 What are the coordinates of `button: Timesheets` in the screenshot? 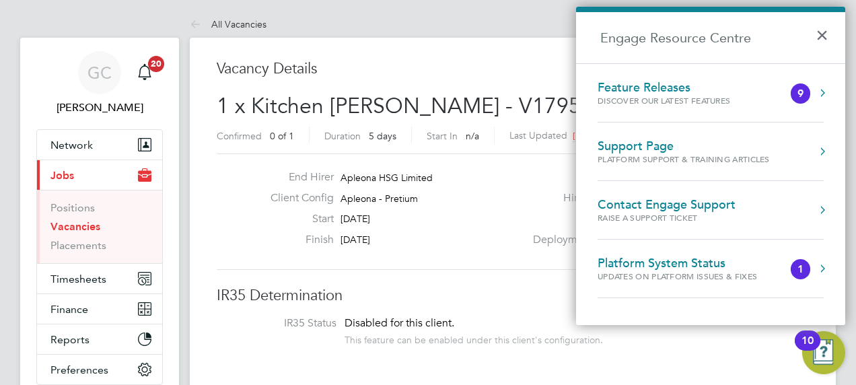 It's located at (100, 279).